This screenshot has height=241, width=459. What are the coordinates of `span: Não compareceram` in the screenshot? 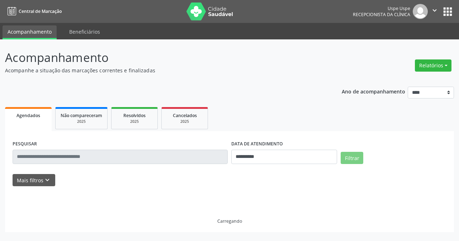 It's located at (81, 116).